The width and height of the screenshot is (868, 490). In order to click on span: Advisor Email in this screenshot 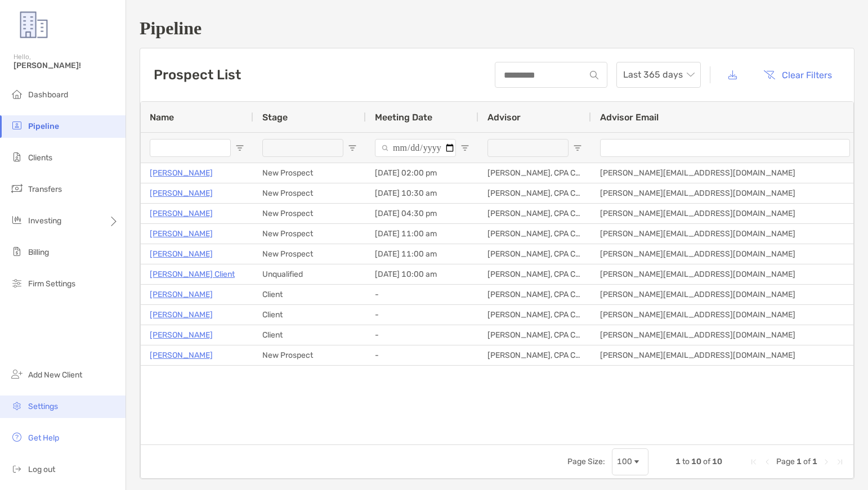, I will do `click(630, 117)`.